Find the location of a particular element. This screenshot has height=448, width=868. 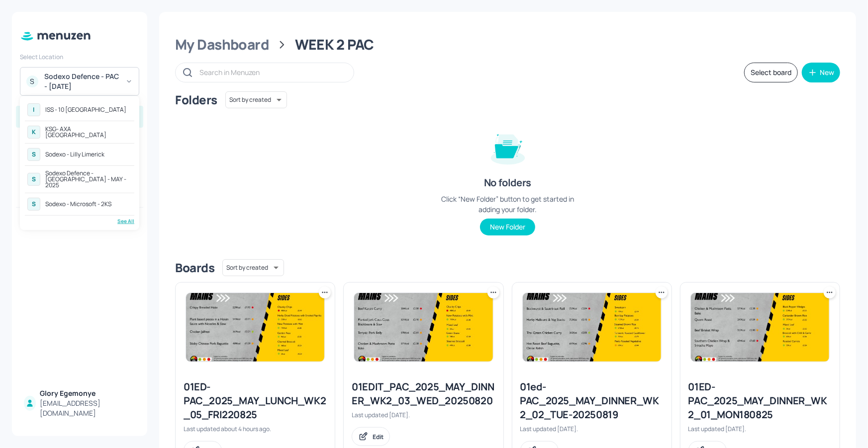

div: I is located at coordinates (34, 110).